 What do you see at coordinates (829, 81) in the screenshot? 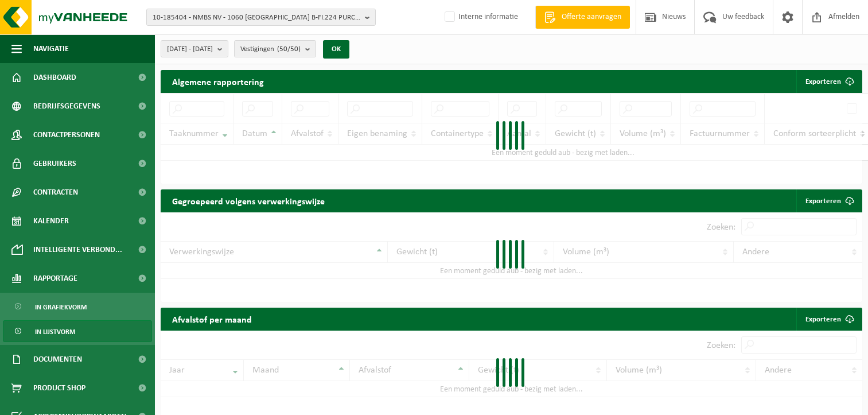
I see `button: Exporteren` at bounding box center [829, 81].